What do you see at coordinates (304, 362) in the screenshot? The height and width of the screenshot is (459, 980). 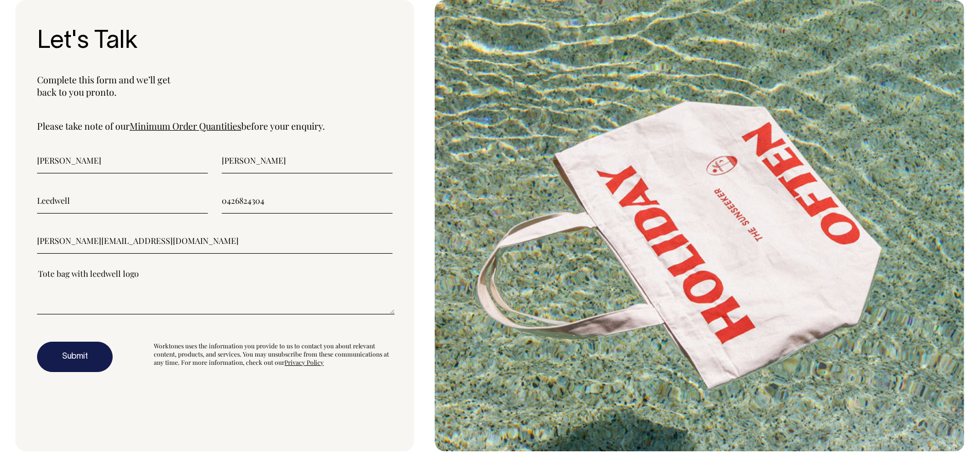 I see `a: Privacy Policy` at bounding box center [304, 362].